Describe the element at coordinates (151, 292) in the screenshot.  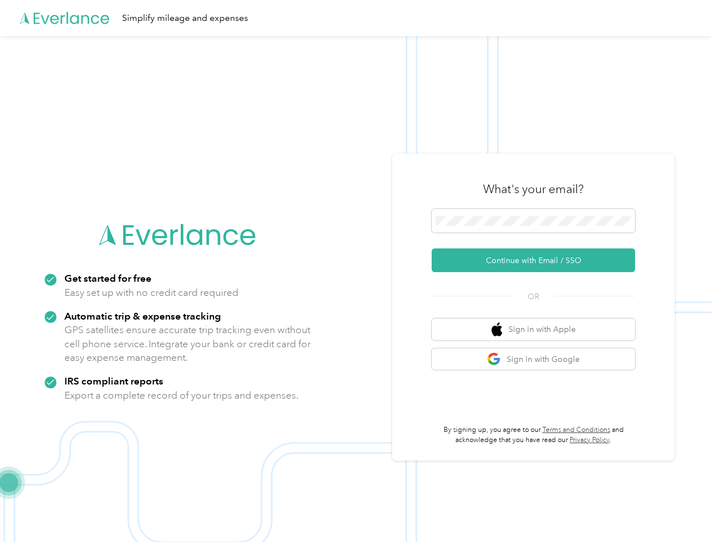
I see `p: Easy set up with no credit card required` at that location.